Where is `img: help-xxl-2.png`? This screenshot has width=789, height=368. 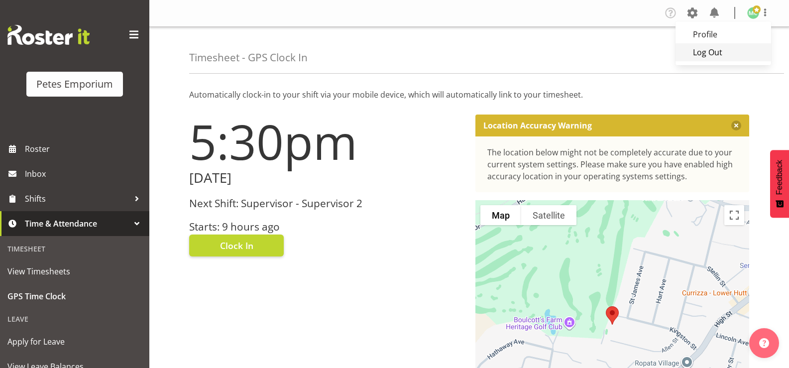 img: help-xxl-2.png is located at coordinates (764, 343).